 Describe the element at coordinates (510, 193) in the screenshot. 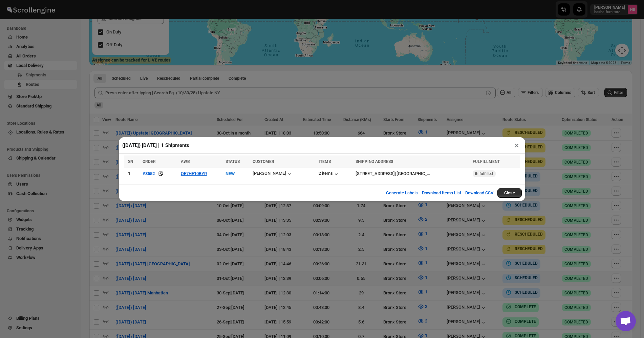

I see `button: Close` at that location.